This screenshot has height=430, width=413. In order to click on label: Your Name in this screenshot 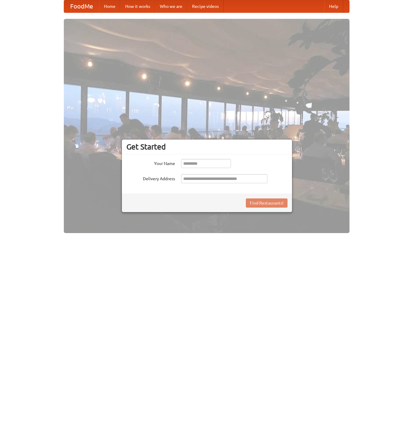, I will do `click(151, 163)`.